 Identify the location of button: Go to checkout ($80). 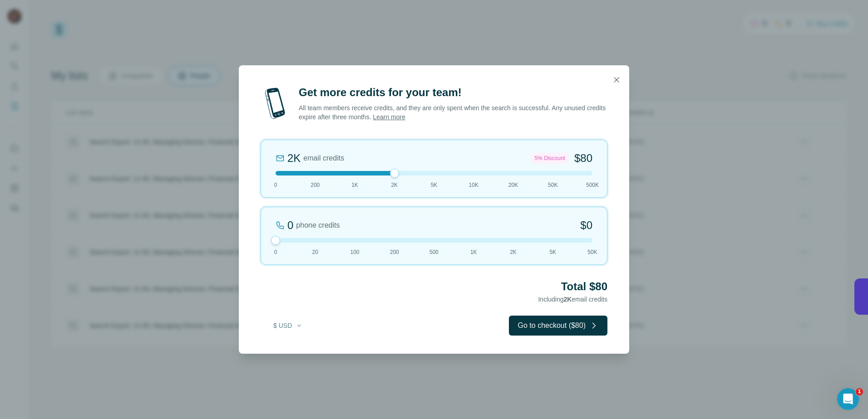
(558, 326).